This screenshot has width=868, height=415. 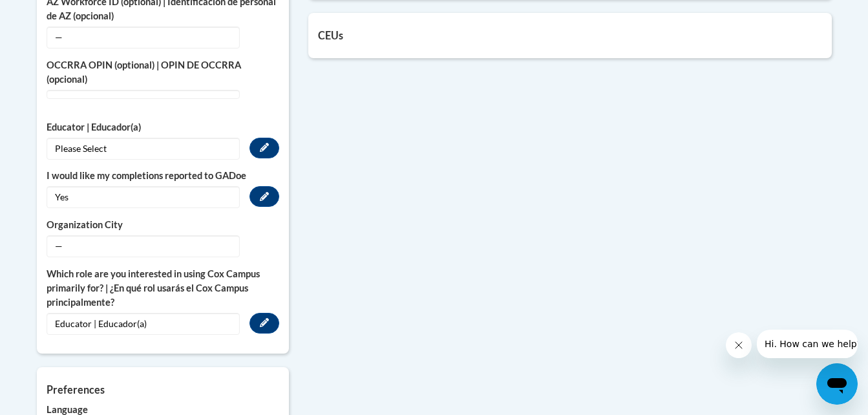 I want to click on label: Which role are you interested in using Cox Campus primarily for? | ¿En qué rol usarás el Cox Camp..., so click(x=163, y=289).